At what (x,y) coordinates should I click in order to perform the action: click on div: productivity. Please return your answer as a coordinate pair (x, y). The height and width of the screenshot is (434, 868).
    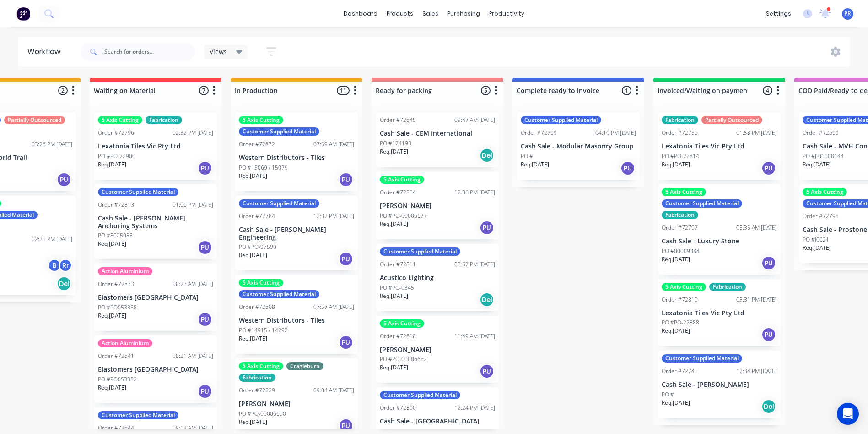
    Looking at the image, I should click on (507, 14).